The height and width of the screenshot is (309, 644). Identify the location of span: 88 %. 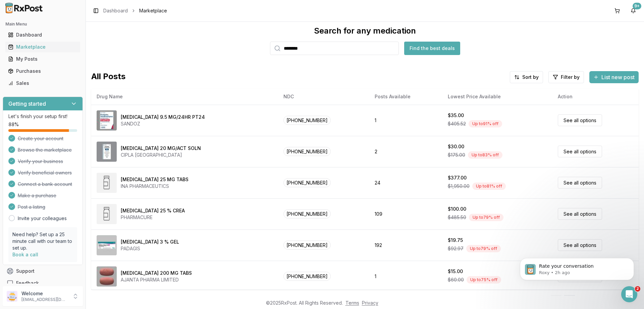
(13, 124).